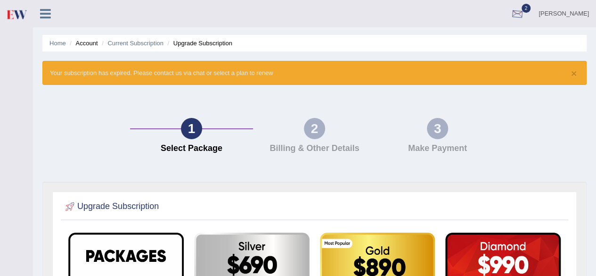 The height and width of the screenshot is (276, 596). What do you see at coordinates (438, 128) in the screenshot?
I see `div: 3` at bounding box center [438, 128].